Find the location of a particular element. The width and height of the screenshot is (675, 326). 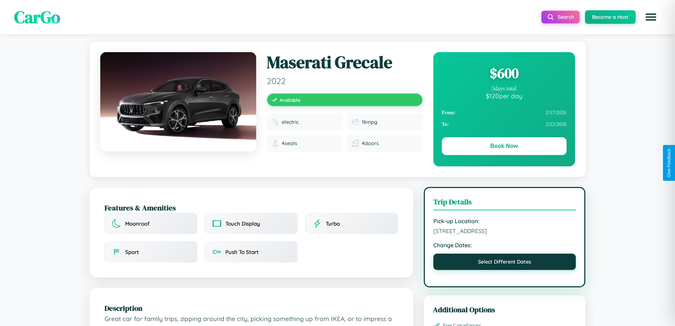

img: Doors is located at coordinates (356, 143).